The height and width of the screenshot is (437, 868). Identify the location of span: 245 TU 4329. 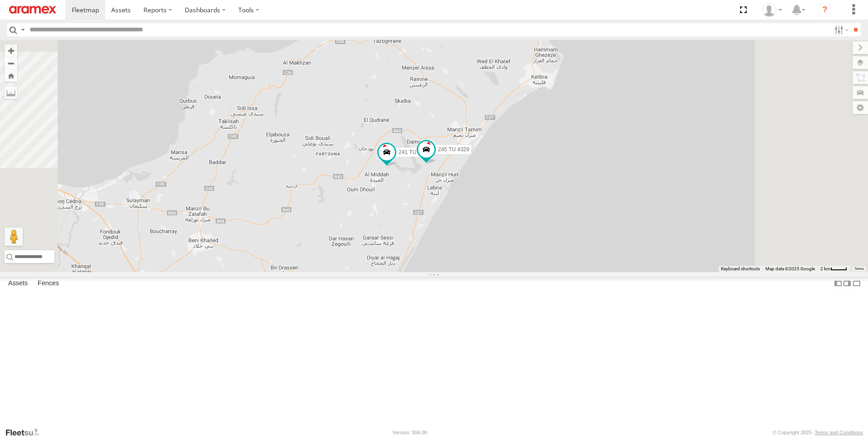
(453, 150).